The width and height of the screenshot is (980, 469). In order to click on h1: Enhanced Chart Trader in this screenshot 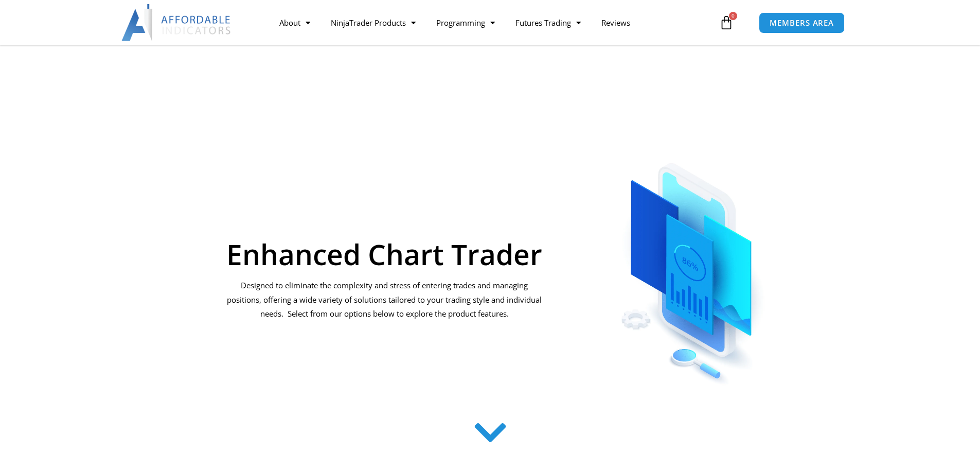, I will do `click(384, 254)`.